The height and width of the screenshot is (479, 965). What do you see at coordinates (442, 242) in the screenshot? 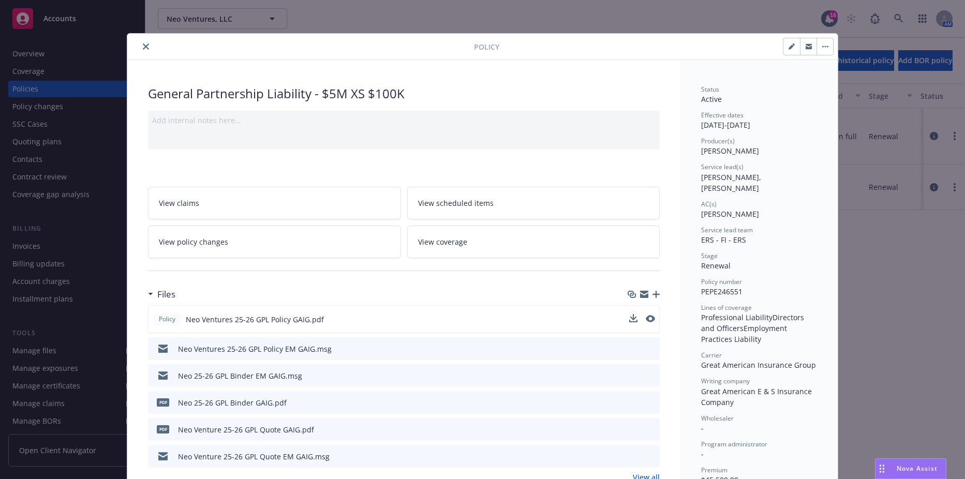
I see `span: View coverage` at bounding box center [442, 242].